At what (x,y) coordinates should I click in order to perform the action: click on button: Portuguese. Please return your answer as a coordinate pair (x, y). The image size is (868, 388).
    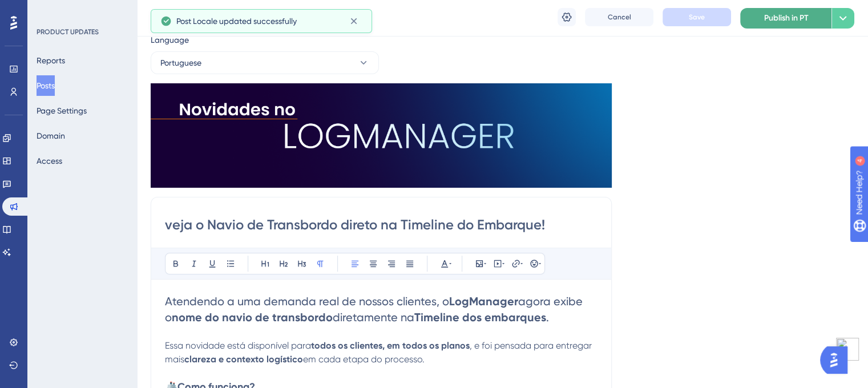
    Looking at the image, I should click on (265, 62).